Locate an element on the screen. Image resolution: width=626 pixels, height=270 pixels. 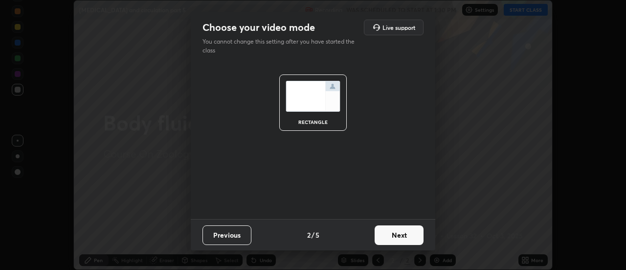
h4: 5 is located at coordinates (318, 234).